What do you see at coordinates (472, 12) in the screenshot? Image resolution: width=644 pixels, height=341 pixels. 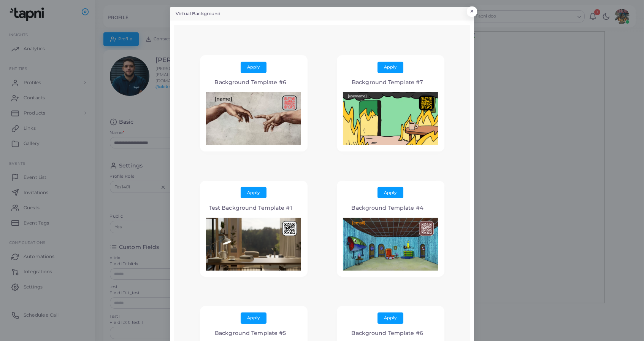 I see `button: Close` at bounding box center [472, 12].